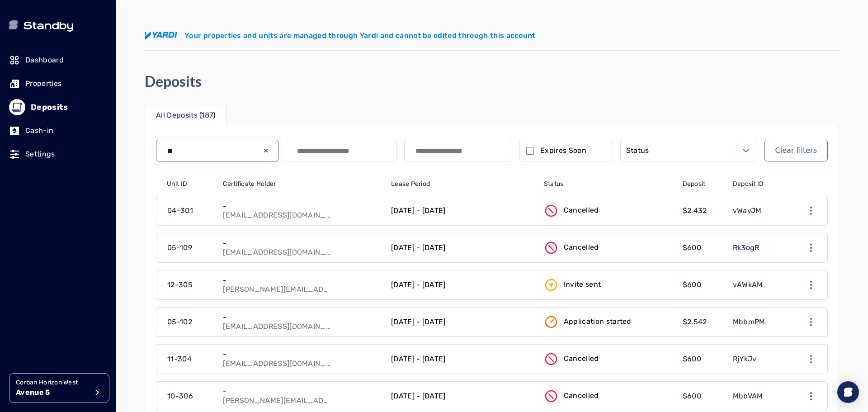  Describe the element at coordinates (582, 284) in the screenshot. I see `p: Invite sent` at that location.